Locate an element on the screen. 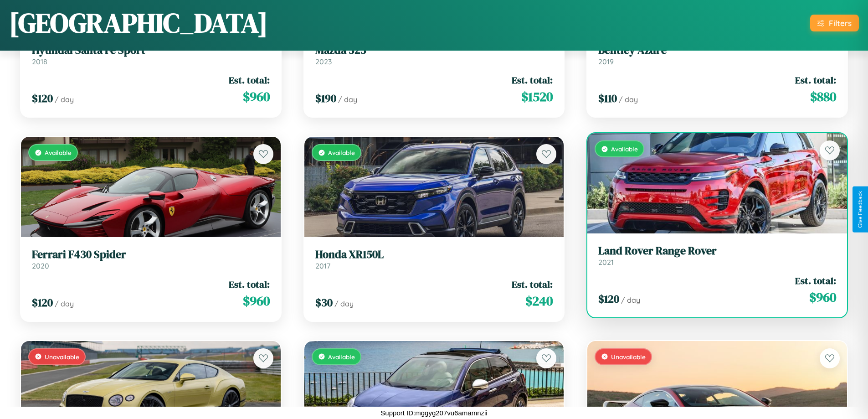  h3: Honda XR150L is located at coordinates (434, 254).